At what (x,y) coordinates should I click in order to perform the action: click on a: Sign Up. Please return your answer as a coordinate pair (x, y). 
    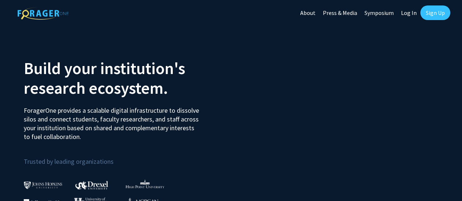
    Looking at the image, I should click on (435, 13).